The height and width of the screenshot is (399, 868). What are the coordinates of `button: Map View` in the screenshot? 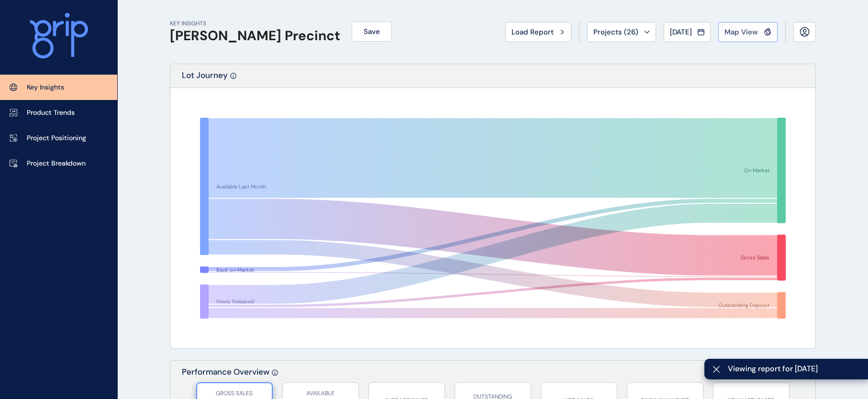 It's located at (748, 32).